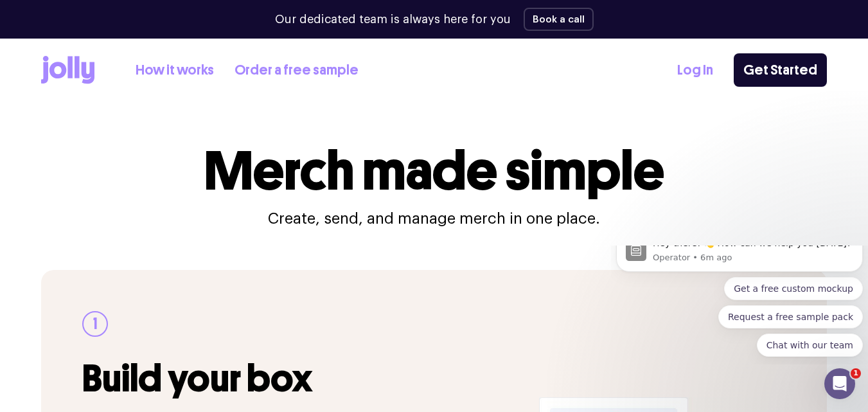  What do you see at coordinates (559, 19) in the screenshot?
I see `button: Book a call` at bounding box center [559, 19].